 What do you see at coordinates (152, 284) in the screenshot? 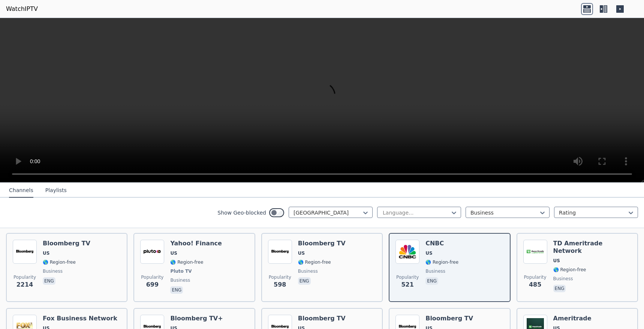
I see `span: 699` at bounding box center [152, 284].